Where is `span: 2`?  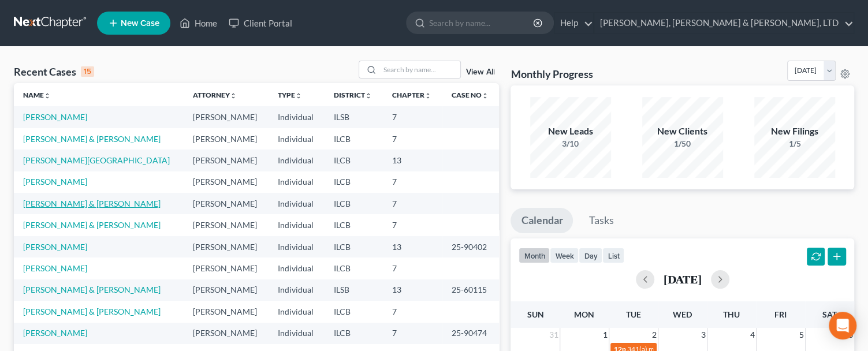 span: 2 is located at coordinates (654, 335).